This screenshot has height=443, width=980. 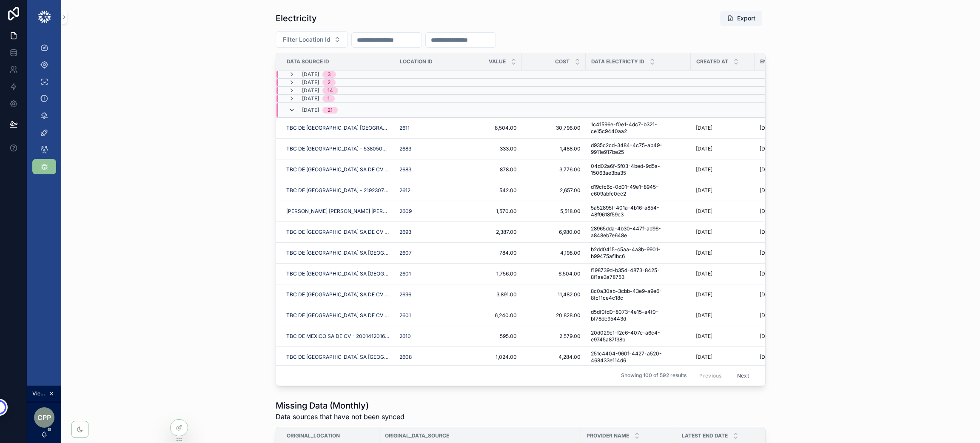 I want to click on span: 30,796.00, so click(x=554, y=128).